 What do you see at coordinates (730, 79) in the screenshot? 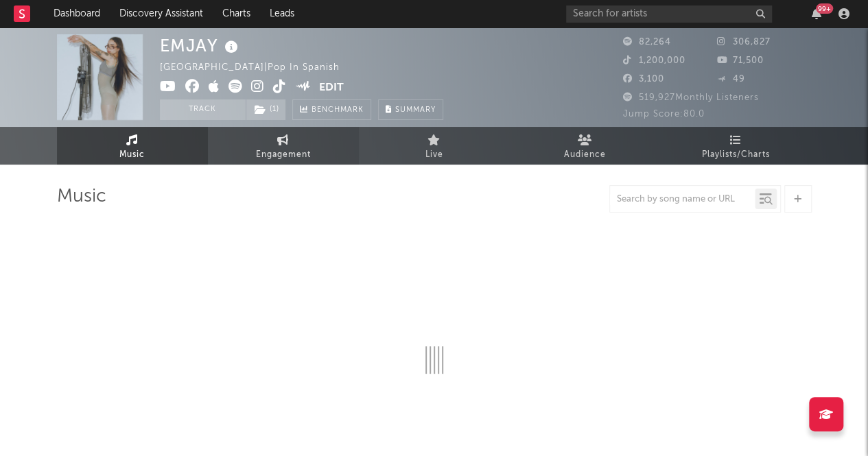
I see `span: 49` at bounding box center [730, 79].